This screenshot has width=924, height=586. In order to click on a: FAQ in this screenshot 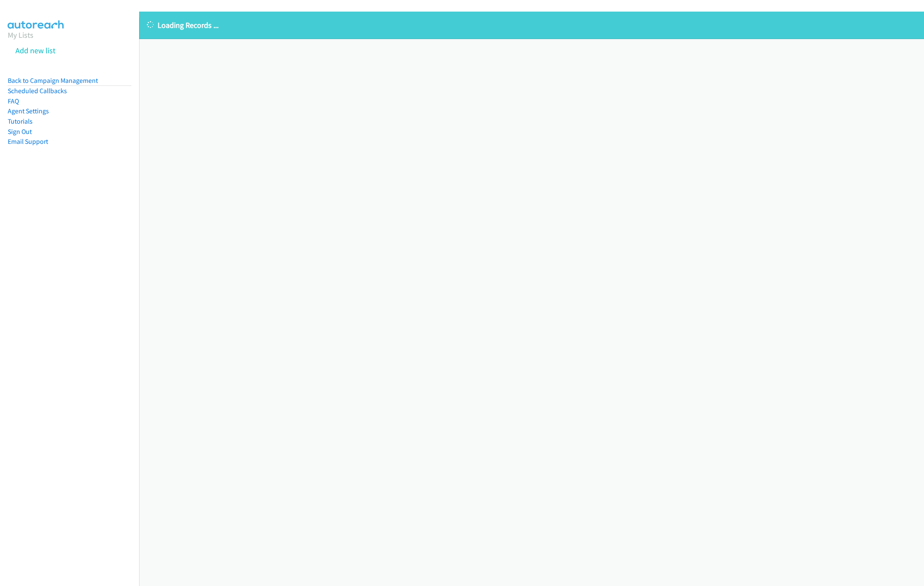, I will do `click(13, 101)`.